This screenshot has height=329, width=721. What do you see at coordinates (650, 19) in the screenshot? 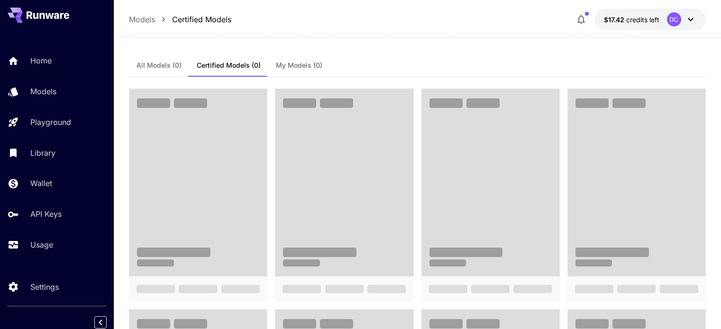
I see `button: $17.42461DC` at bounding box center [650, 19].